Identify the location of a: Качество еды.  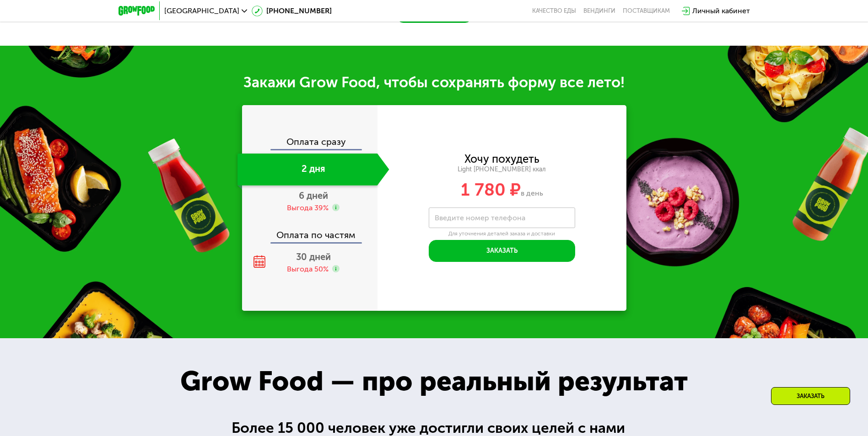
(554, 11).